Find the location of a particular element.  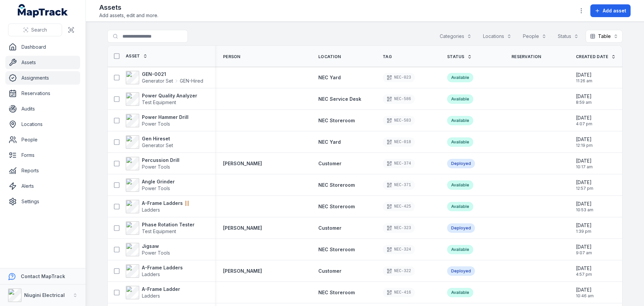

a: Reservations is located at coordinates (42, 93).